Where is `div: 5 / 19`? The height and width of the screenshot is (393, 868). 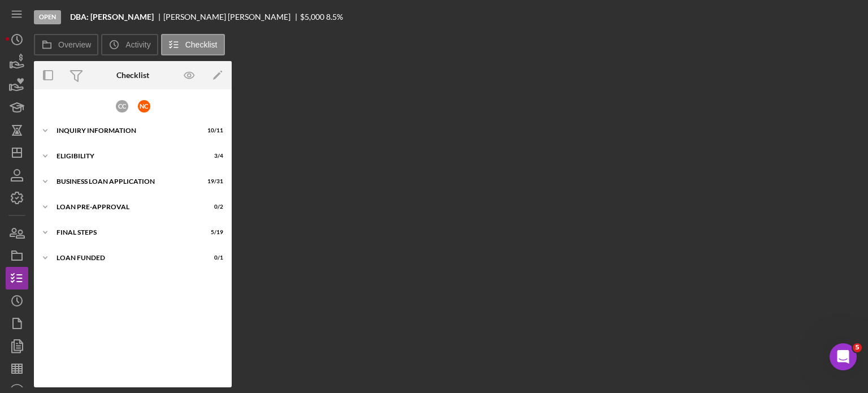
div: 5 / 19 is located at coordinates (213, 233).